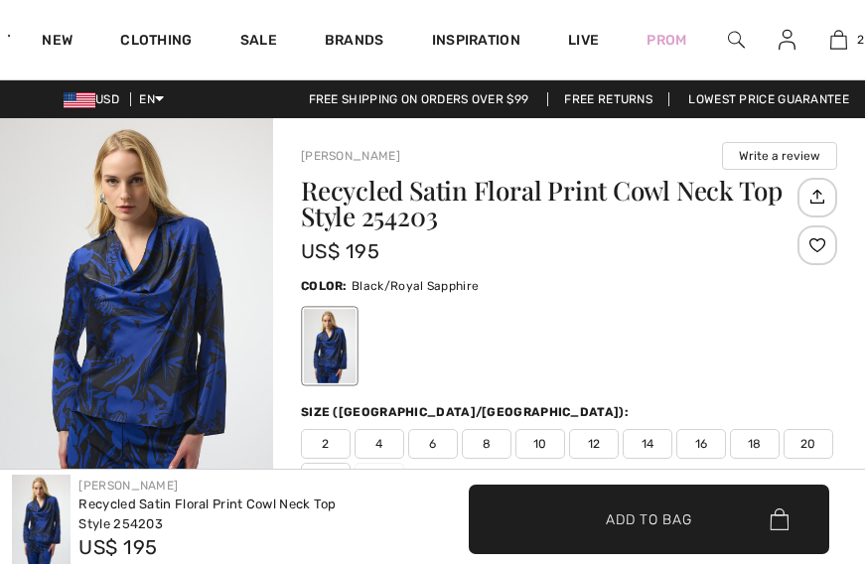 The image size is (865, 568). I want to click on a: 1ère Avenue, so click(9, 36).